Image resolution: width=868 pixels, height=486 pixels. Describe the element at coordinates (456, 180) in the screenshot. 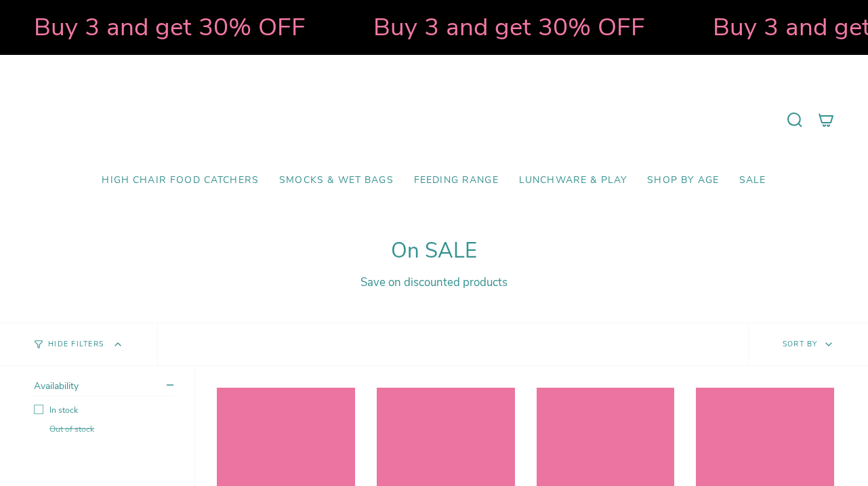

I see `span: Feeding Range` at that location.